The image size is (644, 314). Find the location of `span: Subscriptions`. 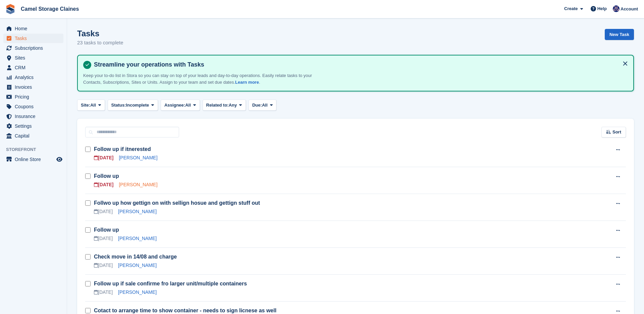

span: Subscriptions is located at coordinates (35, 48).